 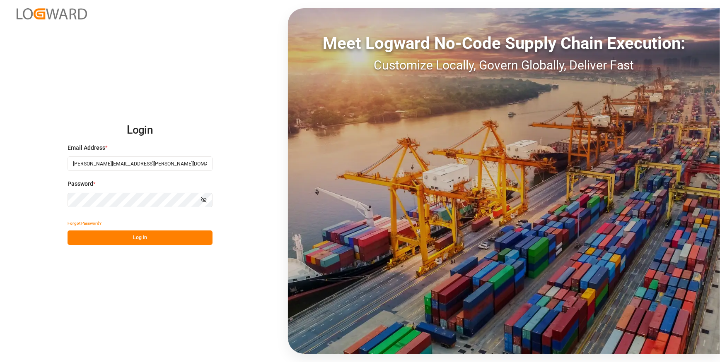 What do you see at coordinates (503, 43) in the screenshot?
I see `div: Meet Logward No-Code Supply Chain Execution:` at bounding box center [503, 43].